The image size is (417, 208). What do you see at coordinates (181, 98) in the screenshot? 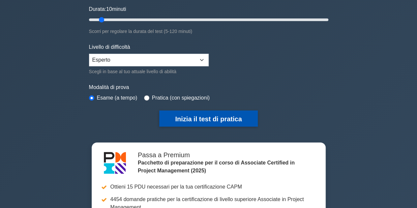
I see `font: Pratica (con spiegazioni)` at bounding box center [181, 98].